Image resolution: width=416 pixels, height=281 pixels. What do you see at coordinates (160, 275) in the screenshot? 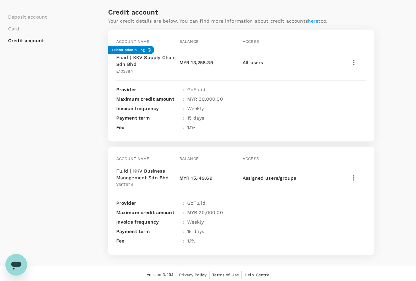
I see `span: Version 3.49.1` at bounding box center [160, 275].